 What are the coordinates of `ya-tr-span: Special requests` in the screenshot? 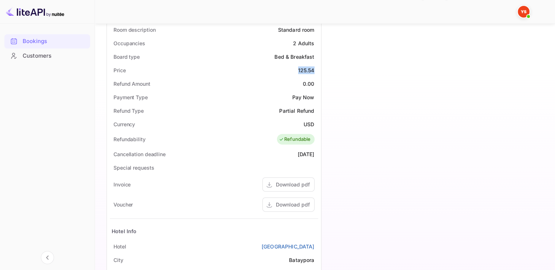 It's located at (134, 167).